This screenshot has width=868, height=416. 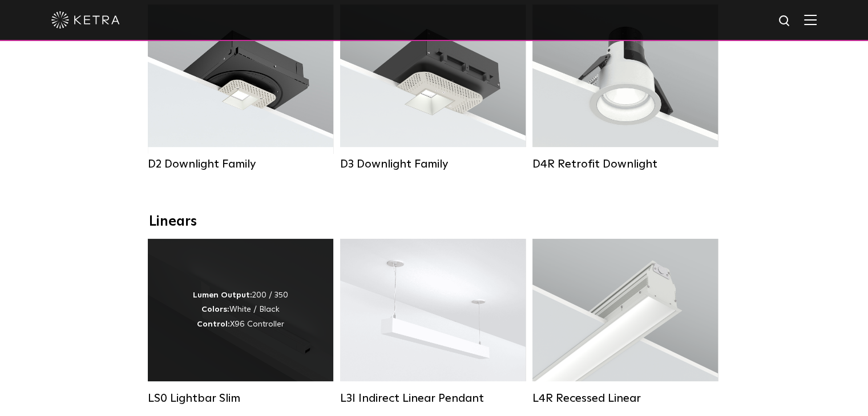 I want to click on div: 200 / 350 White / Black X96 Controller, so click(x=240, y=310).